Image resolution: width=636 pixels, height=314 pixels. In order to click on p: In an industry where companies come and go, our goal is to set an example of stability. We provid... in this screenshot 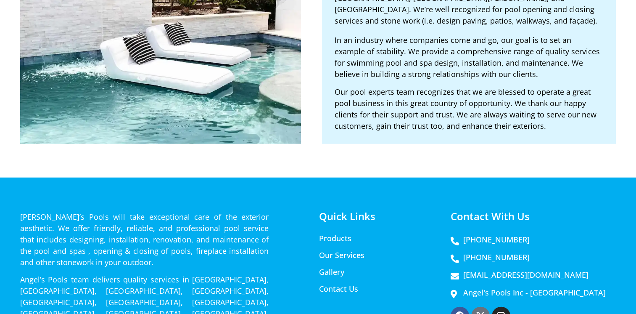, I will do `click(469, 57)`.